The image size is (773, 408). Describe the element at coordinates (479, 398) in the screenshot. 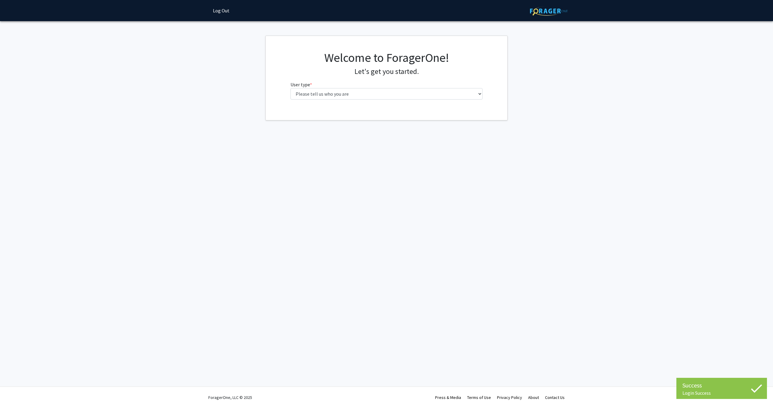

I see `a: Terms of Use` at that location.